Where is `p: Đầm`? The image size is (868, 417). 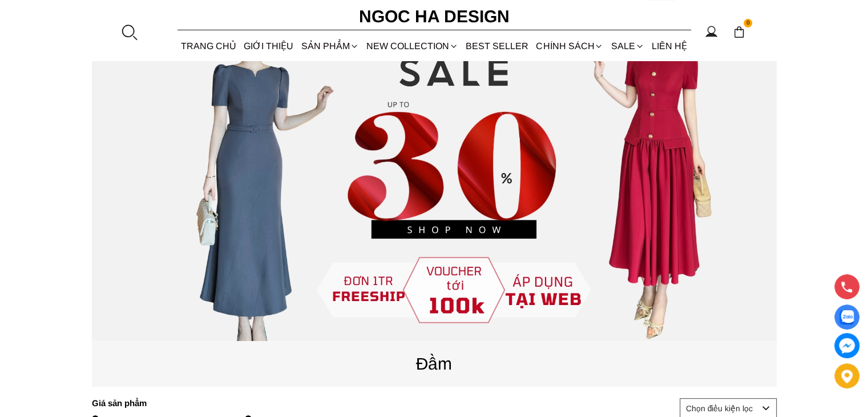 p: Đầm is located at coordinates (434, 363).